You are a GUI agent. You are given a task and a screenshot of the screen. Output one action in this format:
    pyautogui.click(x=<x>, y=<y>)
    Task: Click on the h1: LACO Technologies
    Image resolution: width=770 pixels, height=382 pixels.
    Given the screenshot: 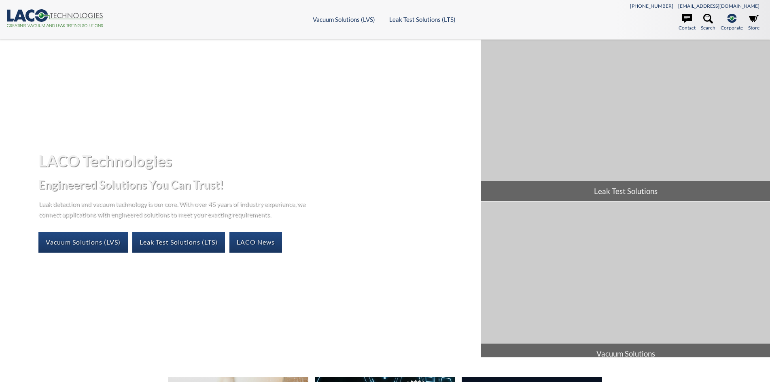 What is the action you would take?
    pyautogui.click(x=256, y=161)
    